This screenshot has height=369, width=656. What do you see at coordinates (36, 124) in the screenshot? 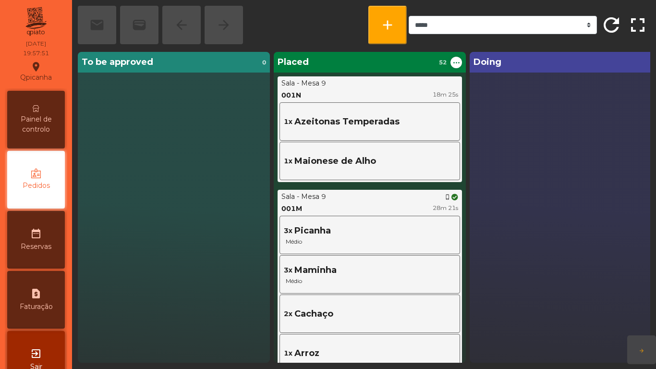
I see `span: Painel de controlo` at bounding box center [36, 124].